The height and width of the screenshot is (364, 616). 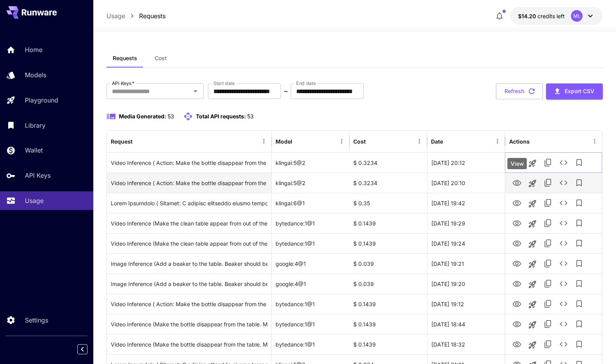 I want to click on p: Library, so click(x=35, y=125).